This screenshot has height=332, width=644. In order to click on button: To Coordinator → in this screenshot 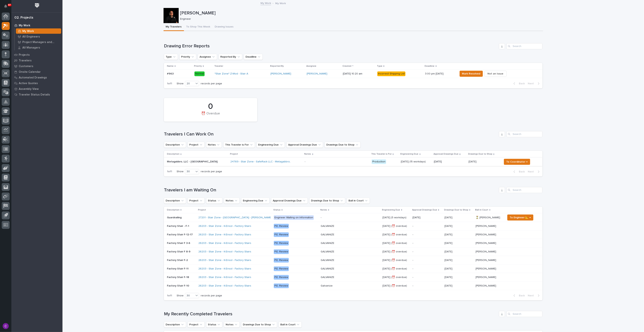, I will do `click(517, 161)`.